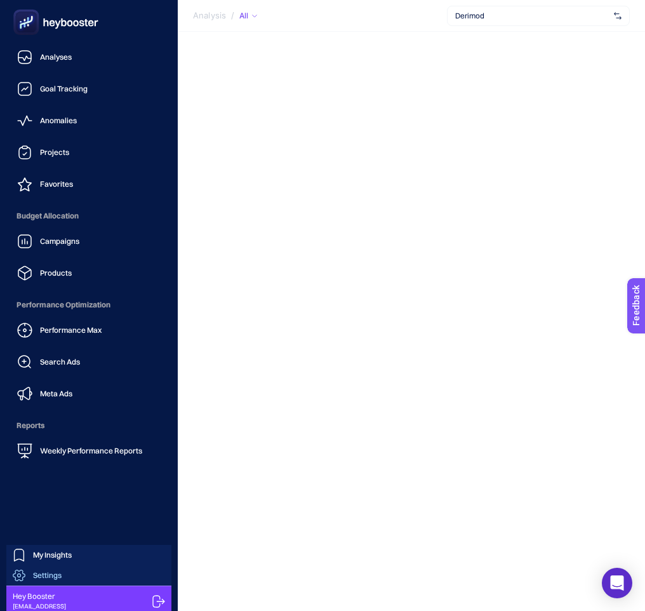 The width and height of the screenshot is (645, 611). Describe the element at coordinates (248, 16) in the screenshot. I see `div: All` at that location.